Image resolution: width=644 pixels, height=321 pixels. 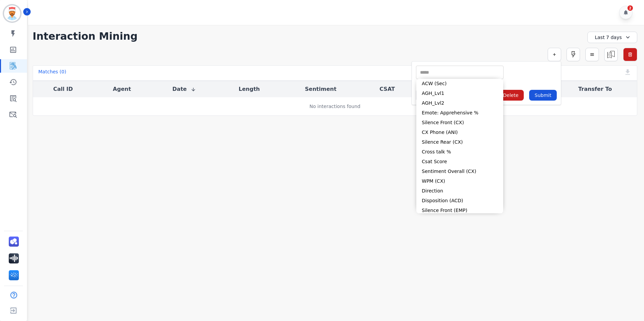 I want to click on button: Sentiment, so click(x=320, y=89).